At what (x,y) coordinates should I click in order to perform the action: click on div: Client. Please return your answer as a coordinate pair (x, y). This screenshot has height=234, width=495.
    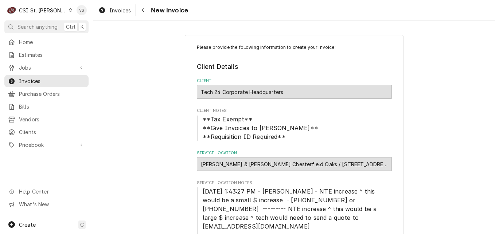
    Looking at the image, I should click on (294, 88).